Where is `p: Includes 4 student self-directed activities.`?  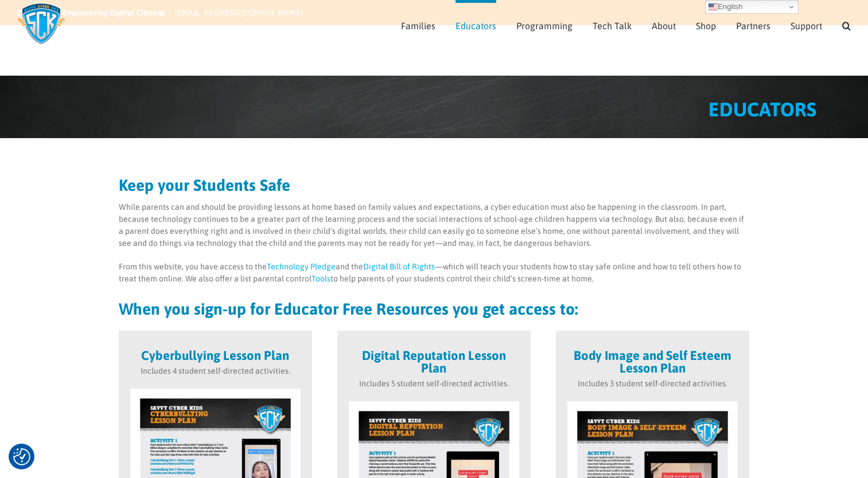
p: Includes 4 student self-directed activities. is located at coordinates (215, 371).